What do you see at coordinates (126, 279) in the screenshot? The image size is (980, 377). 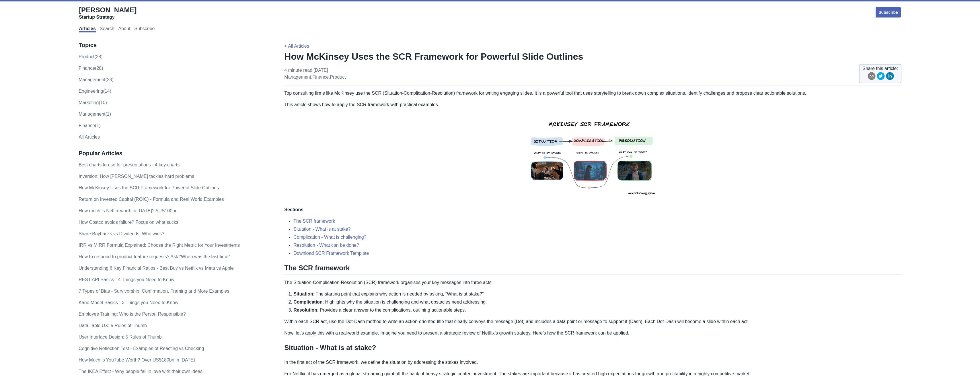 I see `a: REST API Basics - 4 Things you Need to Know` at bounding box center [126, 279].